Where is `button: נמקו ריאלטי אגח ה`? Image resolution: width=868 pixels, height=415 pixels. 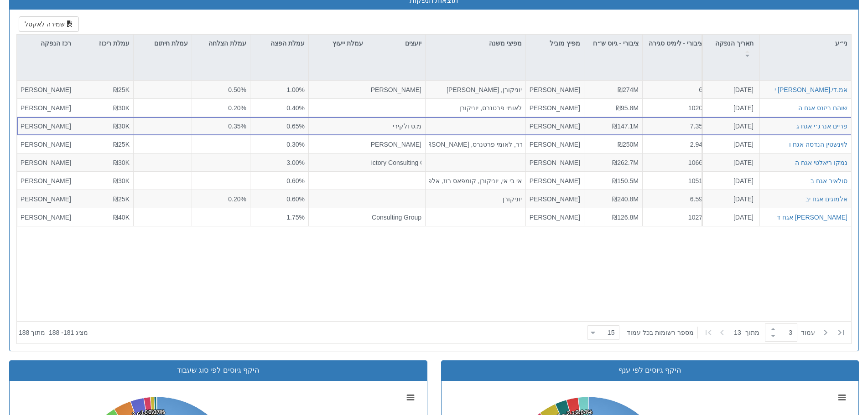 button: נמקו ריאלטי אגח ה is located at coordinates (821, 162).